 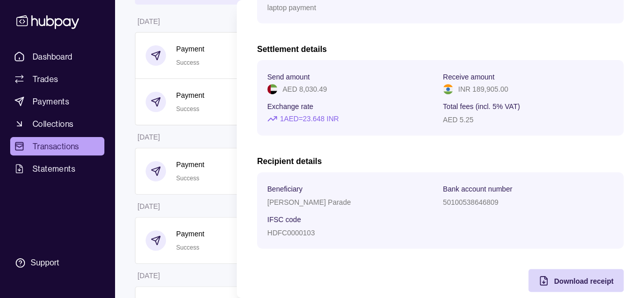 I want to click on p: Total fees (incl. 5% VAT), so click(x=481, y=107).